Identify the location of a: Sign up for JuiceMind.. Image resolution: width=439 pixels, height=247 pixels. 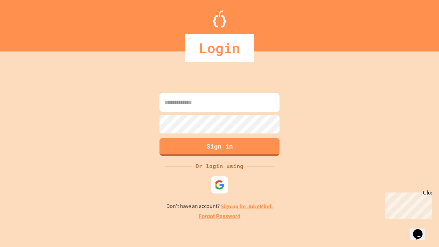
(247, 206).